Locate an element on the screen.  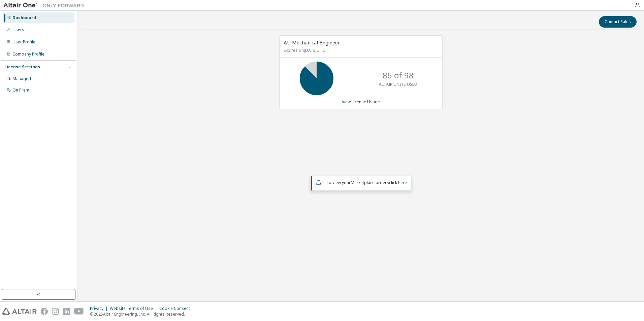
a: here is located at coordinates (402, 183).